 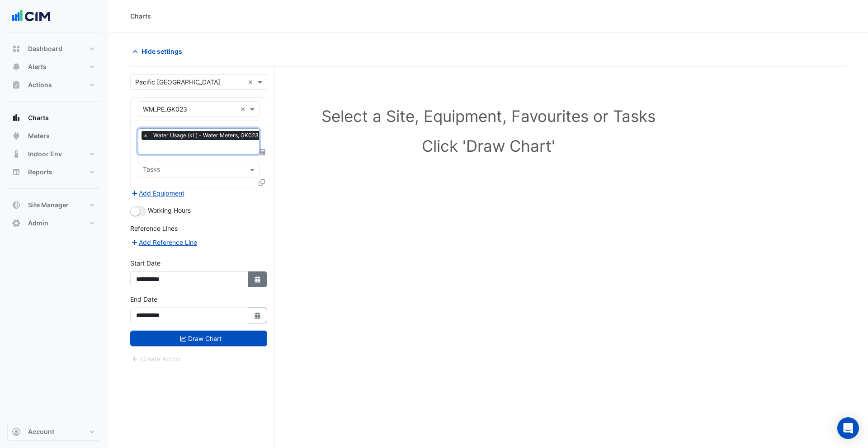 I want to click on app-icon: Dashboard, so click(x=16, y=48).